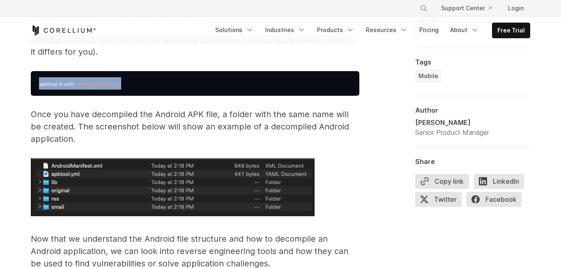 The width and height of the screenshot is (561, 268). I want to click on a: Industries, so click(286, 30).